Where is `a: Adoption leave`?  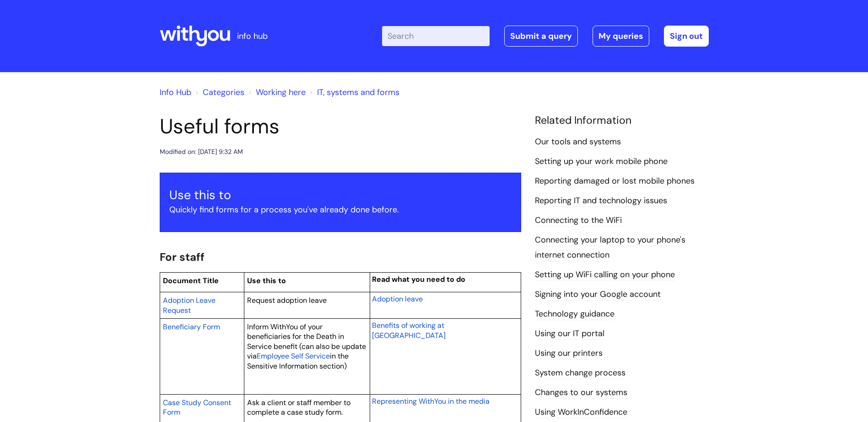
a: Adoption leave is located at coordinates (397, 299).